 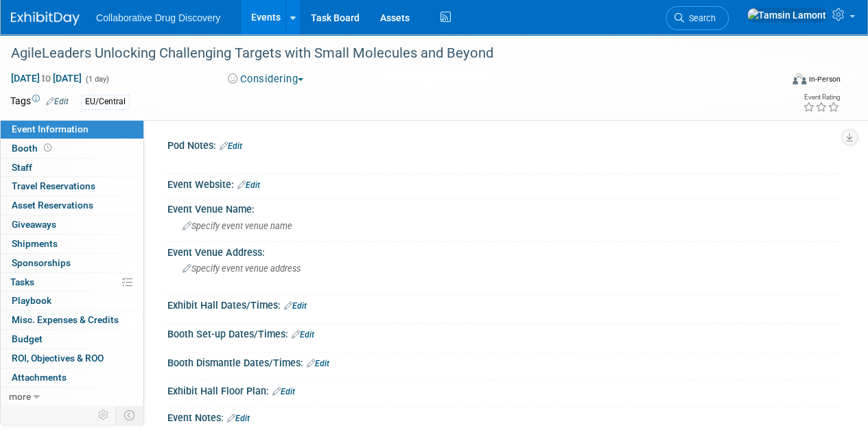 What do you see at coordinates (47, 147) in the screenshot?
I see `span: Booth not reserved yet` at bounding box center [47, 147].